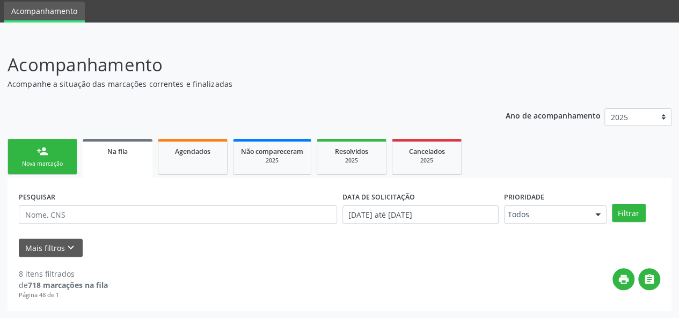  I want to click on p: Acompanhe a situação das marcações correntes e finalizadas, so click(240, 84).